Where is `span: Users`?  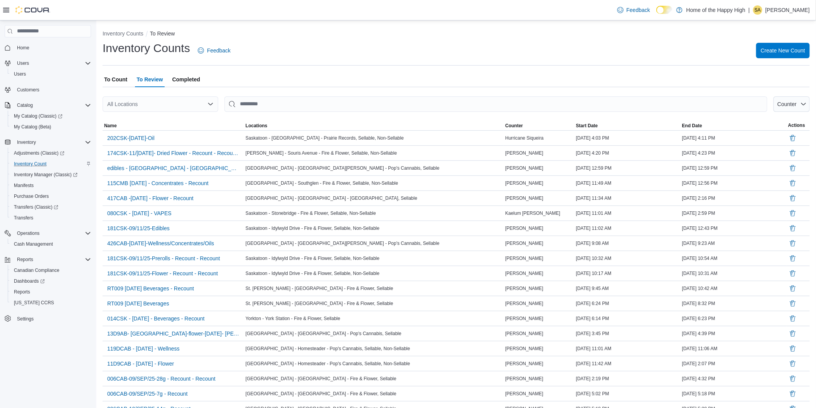 span: Users is located at coordinates (51, 74).